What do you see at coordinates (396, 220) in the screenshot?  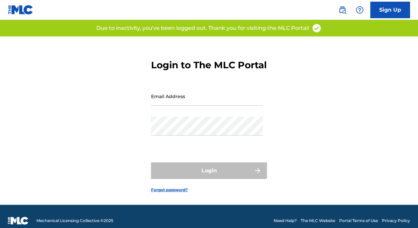 I see `a: Privacy Policy` at bounding box center [396, 220].